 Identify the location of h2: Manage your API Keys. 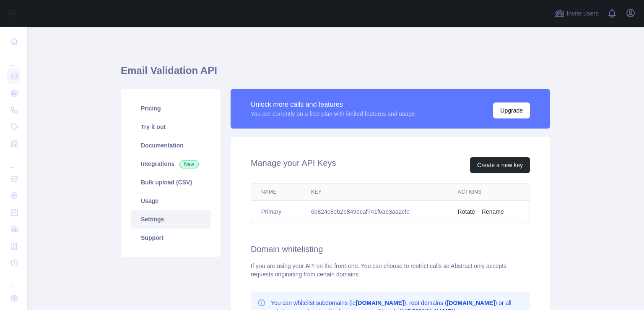
(293, 165).